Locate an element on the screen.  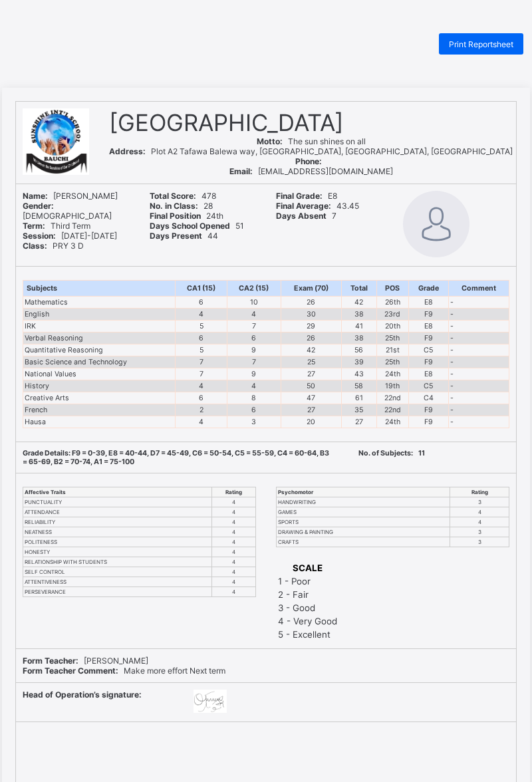
td: Basic Science and Technology is located at coordinates (100, 363).